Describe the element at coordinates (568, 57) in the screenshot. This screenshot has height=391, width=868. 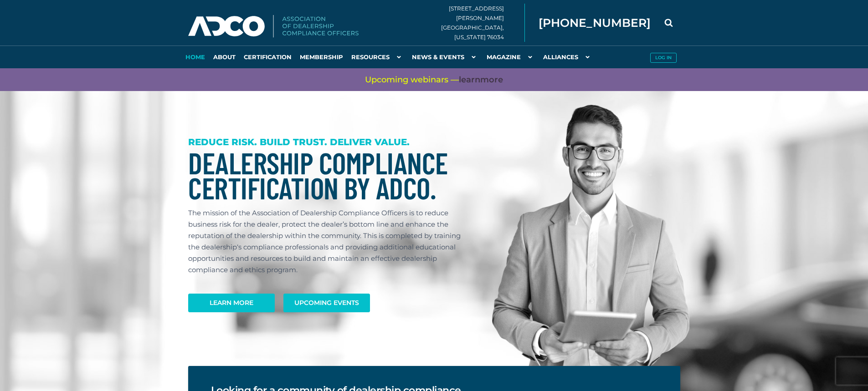
I see `a: Alliances` at that location.